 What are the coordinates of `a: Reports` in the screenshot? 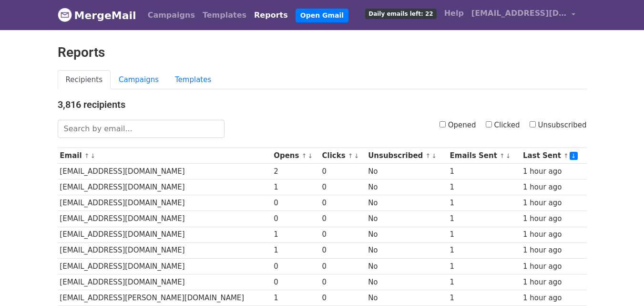 It's located at (271, 16).